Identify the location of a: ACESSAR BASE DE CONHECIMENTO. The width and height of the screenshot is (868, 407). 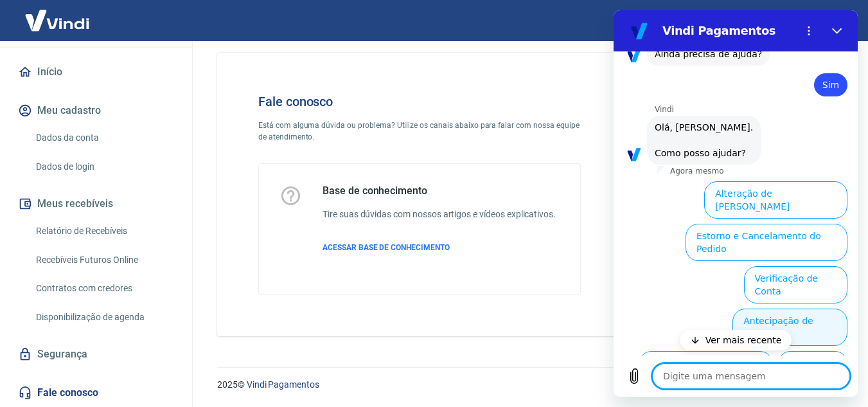
(439, 247).